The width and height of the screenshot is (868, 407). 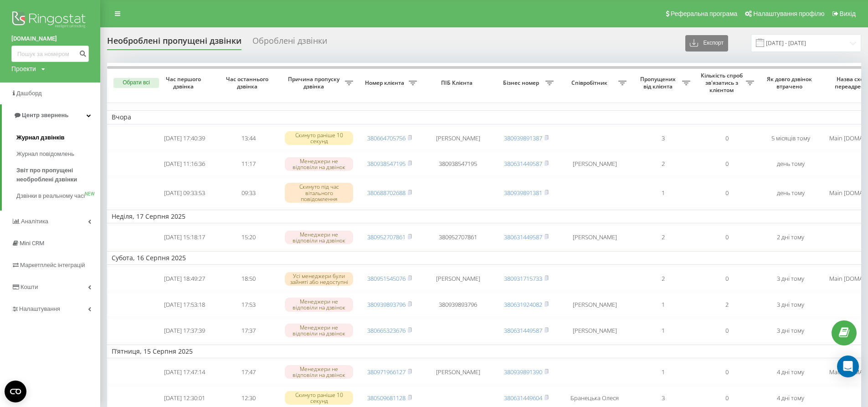 What do you see at coordinates (248, 237) in the screenshot?
I see `td: 15:20` at bounding box center [248, 237].